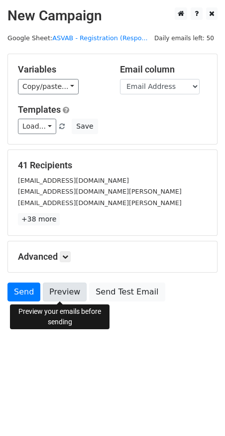 The height and width of the screenshot is (436, 225). Describe the element at coordinates (112, 165) in the screenshot. I see `h5: 41 Recipients` at that location.